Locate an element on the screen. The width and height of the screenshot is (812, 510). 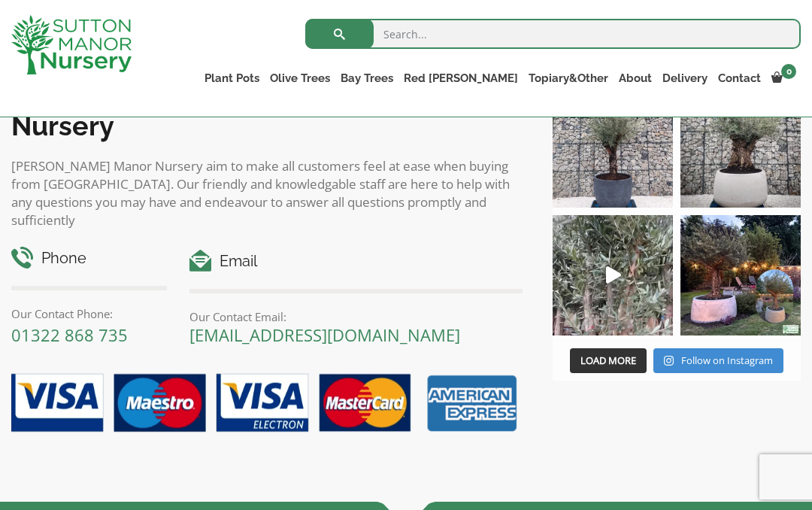
input: Search... is located at coordinates (553, 34).